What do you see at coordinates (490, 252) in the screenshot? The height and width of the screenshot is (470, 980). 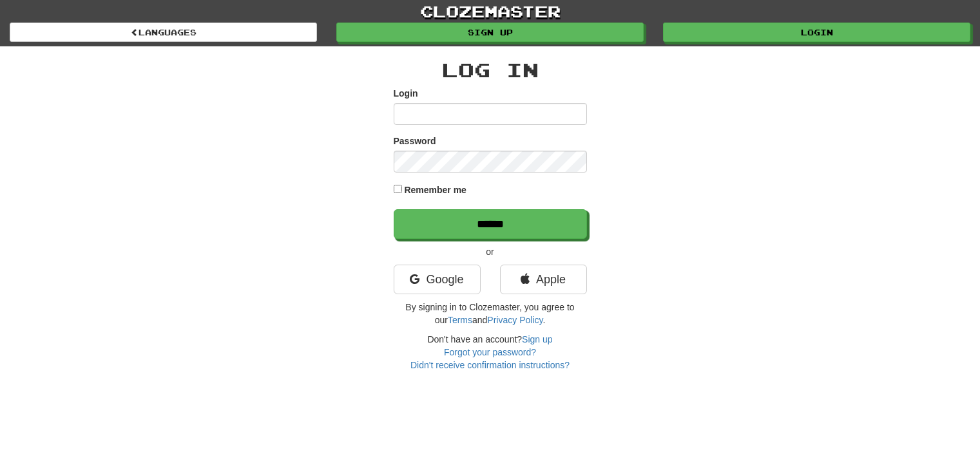 I see `p: or` at bounding box center [490, 252].